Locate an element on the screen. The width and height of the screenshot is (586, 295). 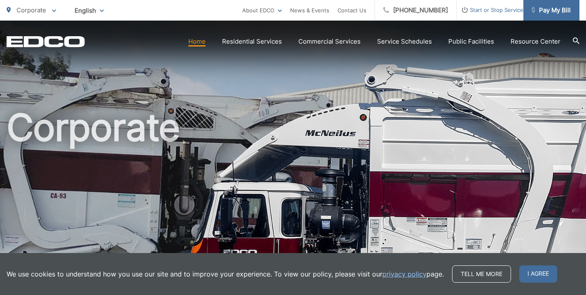
span: I agree is located at coordinates (538, 274).